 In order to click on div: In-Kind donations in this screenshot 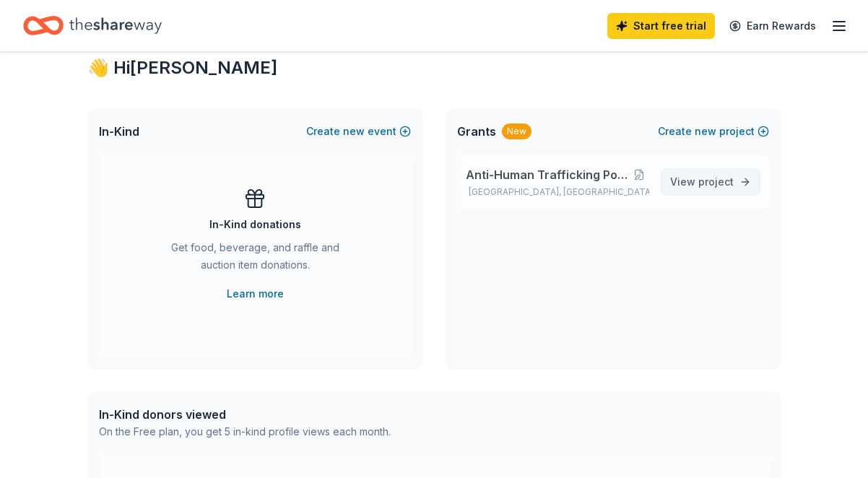, I will do `click(255, 225)`.